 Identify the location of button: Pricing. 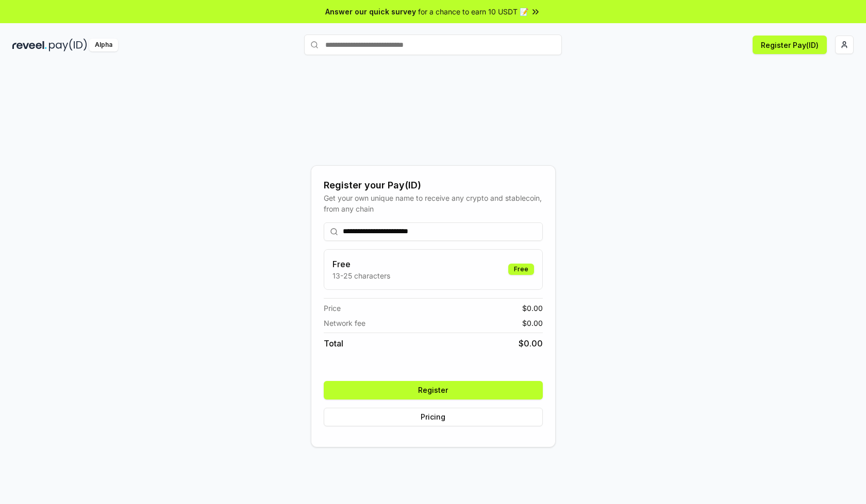
(433, 417).